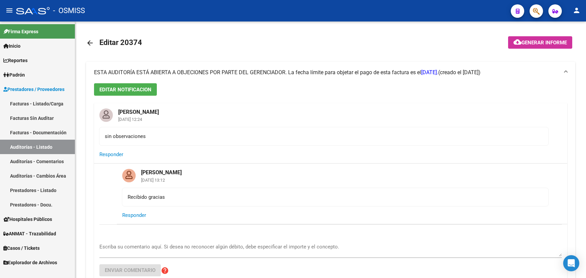 This screenshot has width=586, height=278. What do you see at coordinates (34, 89) in the screenshot?
I see `span: Prestadores / Proveedores` at bounding box center [34, 89].